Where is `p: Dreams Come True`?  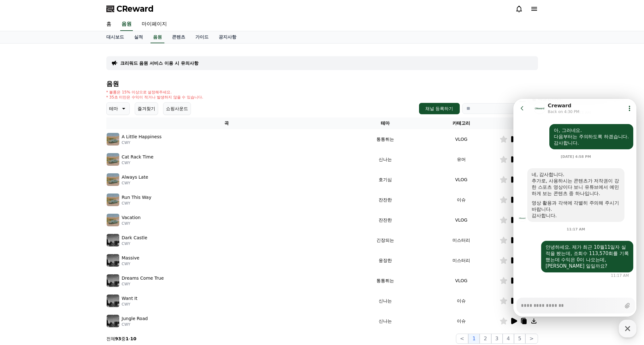 p: Dreams Come True is located at coordinates (143, 278).